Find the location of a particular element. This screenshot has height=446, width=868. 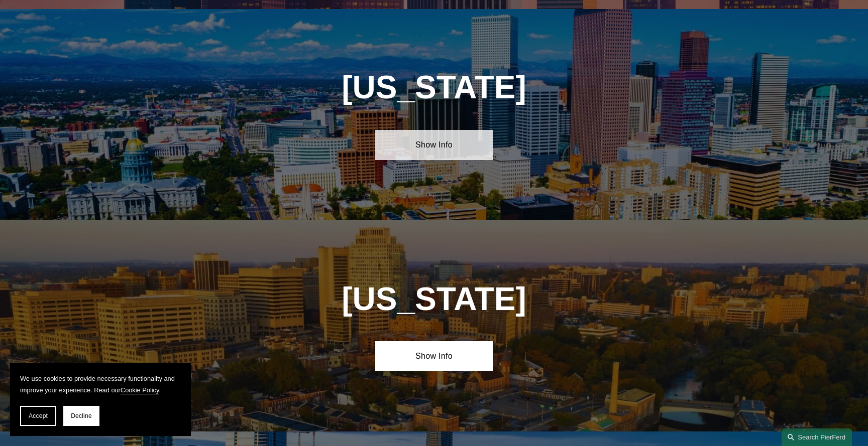

p: We use cookies to provide necessary functionality and improve your experience. Read our . is located at coordinates (101, 384).